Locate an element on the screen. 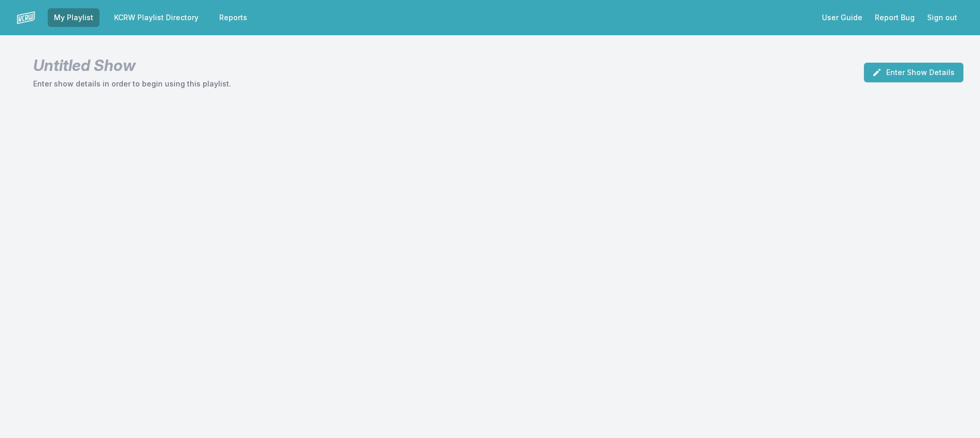 The image size is (980, 438). a: My Playlist is located at coordinates (74, 18).